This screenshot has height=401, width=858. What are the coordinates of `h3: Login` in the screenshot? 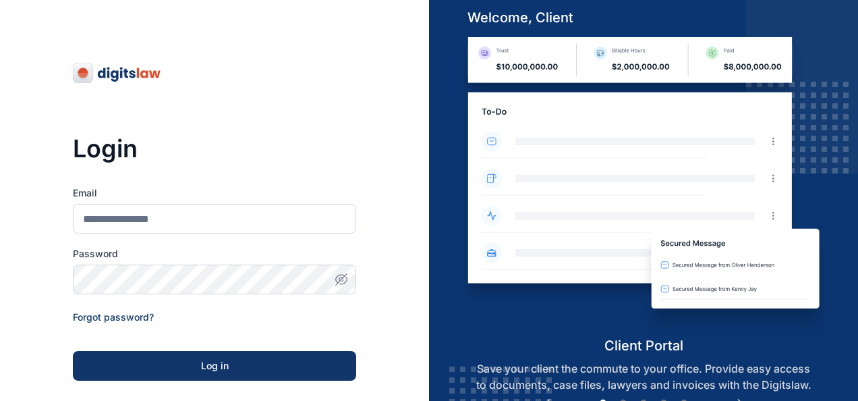 It's located at (215, 148).